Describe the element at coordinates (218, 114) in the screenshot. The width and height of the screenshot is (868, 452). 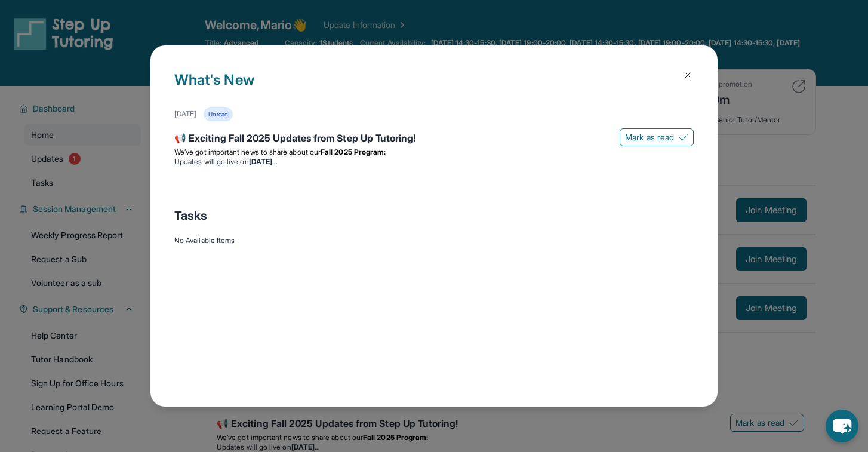
I see `div: Unread` at that location.